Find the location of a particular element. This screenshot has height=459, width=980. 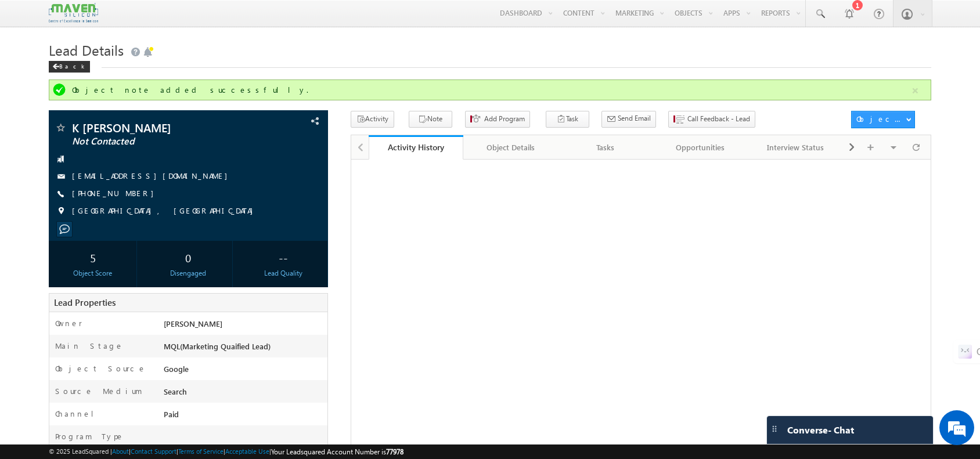

button: Add Program is located at coordinates (498, 119).